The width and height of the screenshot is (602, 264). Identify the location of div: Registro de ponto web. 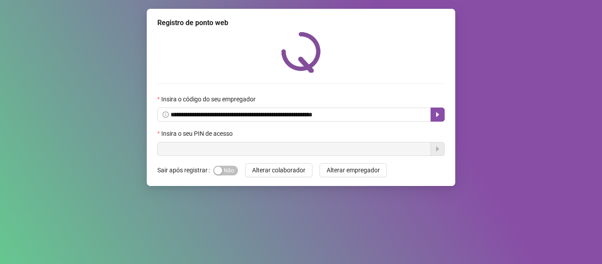
(301, 23).